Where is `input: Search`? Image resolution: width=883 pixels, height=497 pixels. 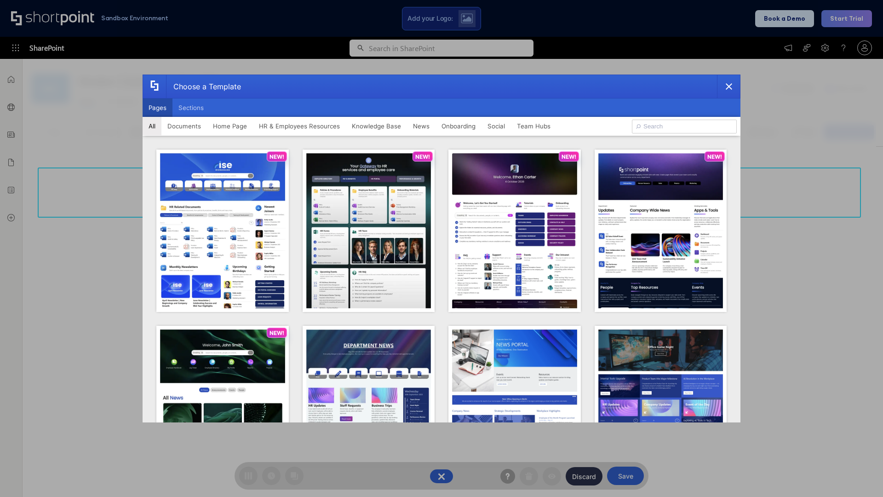
input: Search is located at coordinates (684, 126).